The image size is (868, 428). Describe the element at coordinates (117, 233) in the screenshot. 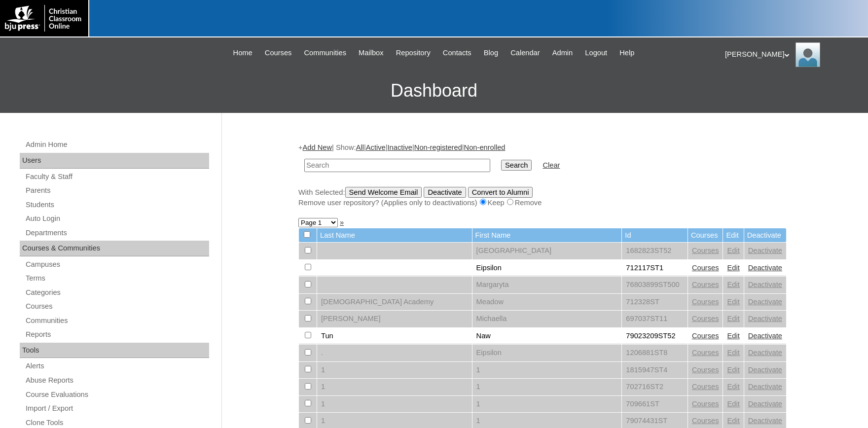

I see `a: Departments` at that location.